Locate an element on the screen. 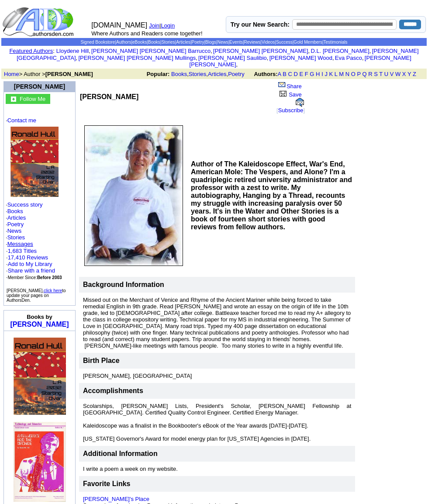 Image resolution: width=428 pixels, height=504 pixels. a: Signed Bookstore is located at coordinates (97, 42).